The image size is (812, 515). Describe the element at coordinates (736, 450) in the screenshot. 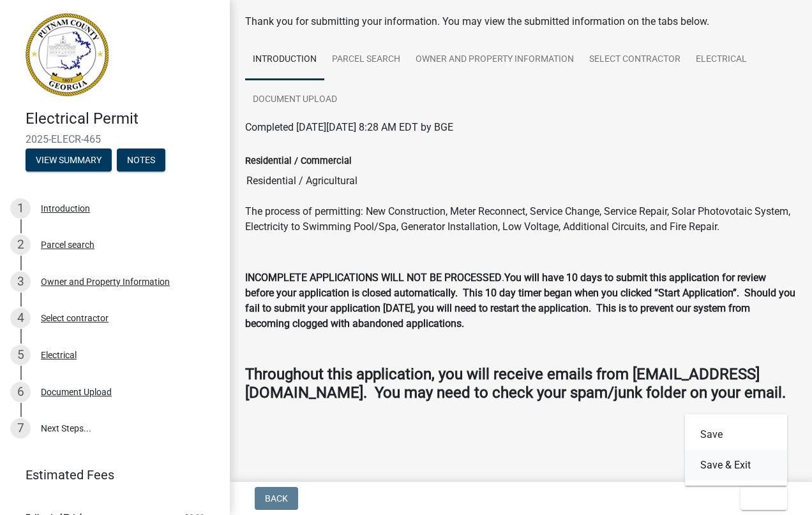

I see `div: Exit` at that location.